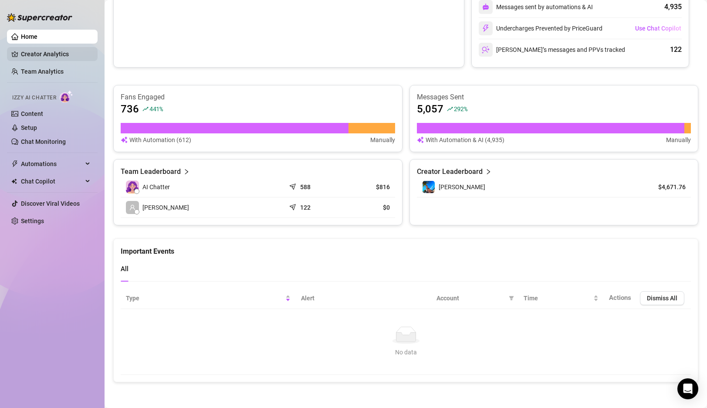  Describe the element at coordinates (658, 28) in the screenshot. I see `span: Use Chat Copilot` at that location.